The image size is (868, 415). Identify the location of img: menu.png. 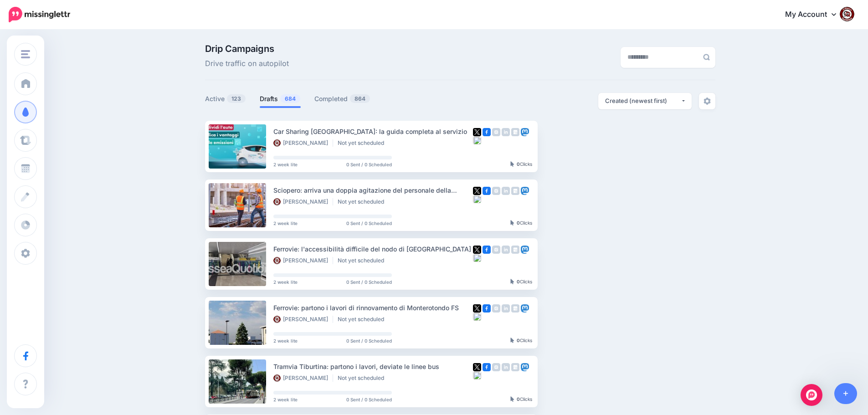
(25, 55).